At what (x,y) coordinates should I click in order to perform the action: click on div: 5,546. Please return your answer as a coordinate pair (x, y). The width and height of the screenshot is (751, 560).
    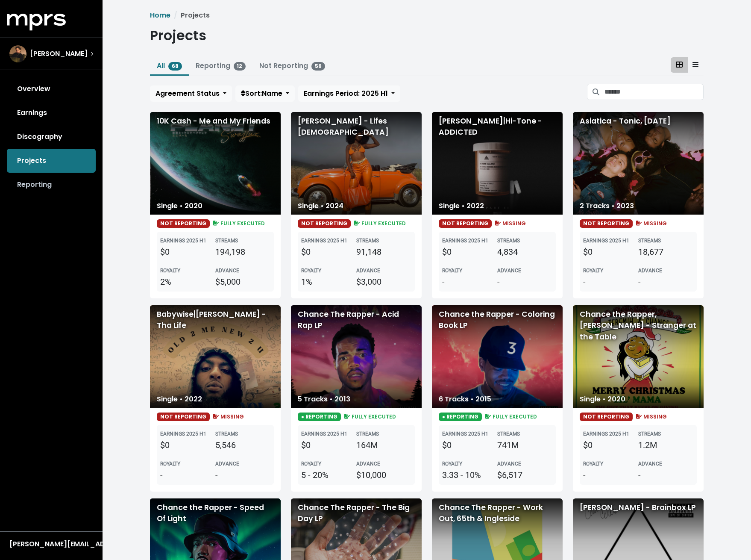
    Looking at the image, I should click on (242, 445).